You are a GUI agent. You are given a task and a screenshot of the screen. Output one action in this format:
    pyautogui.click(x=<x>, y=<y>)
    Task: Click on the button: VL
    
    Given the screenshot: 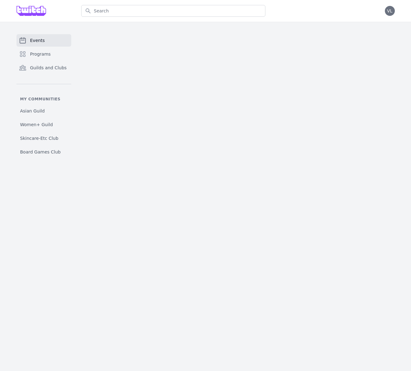 What is the action you would take?
    pyautogui.click(x=389, y=11)
    